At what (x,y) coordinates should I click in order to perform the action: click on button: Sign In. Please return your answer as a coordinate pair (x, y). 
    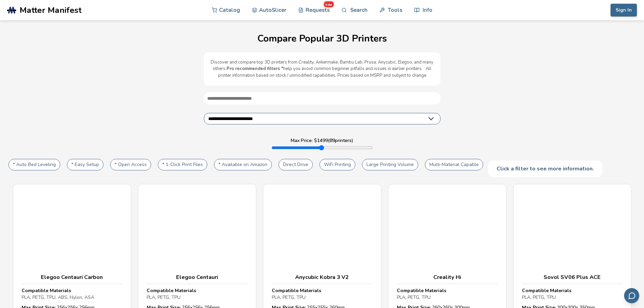
    Looking at the image, I should click on (624, 10).